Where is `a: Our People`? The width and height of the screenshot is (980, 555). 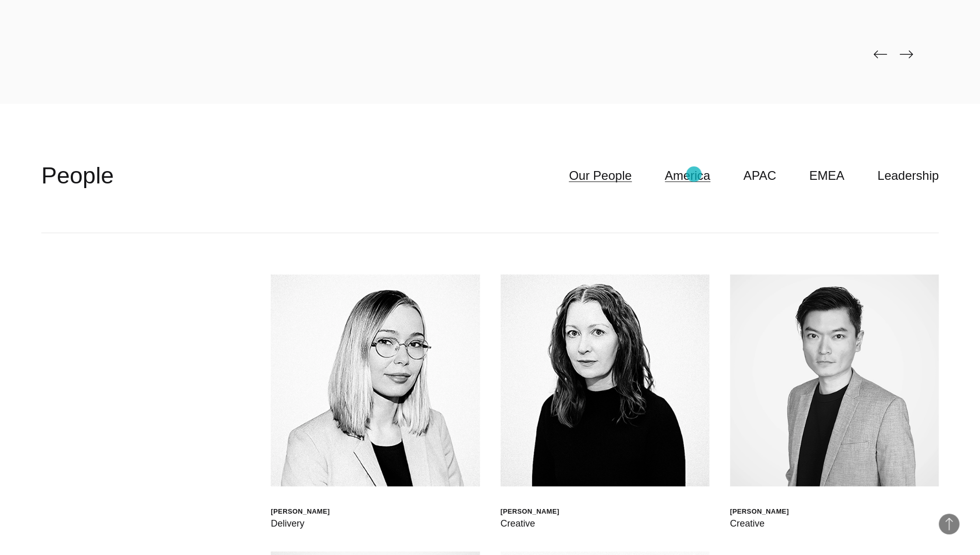 a: Our People is located at coordinates (600, 175).